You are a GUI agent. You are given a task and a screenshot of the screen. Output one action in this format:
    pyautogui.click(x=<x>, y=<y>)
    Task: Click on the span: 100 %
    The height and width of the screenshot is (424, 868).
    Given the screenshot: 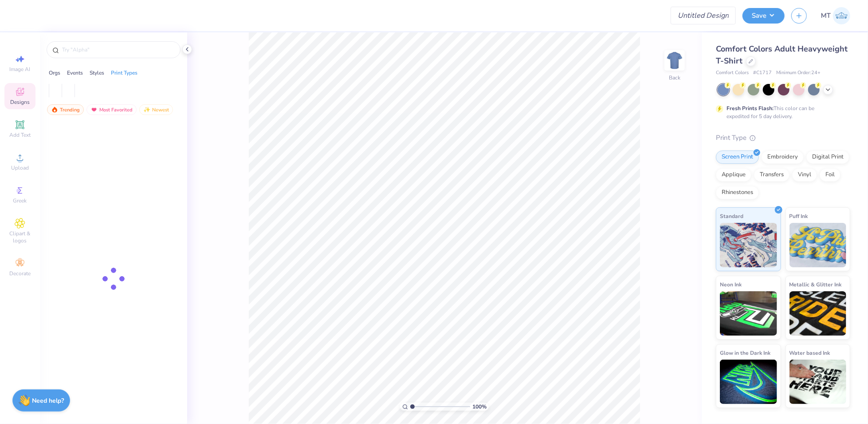 What is the action you would take?
    pyautogui.click(x=479, y=407)
    